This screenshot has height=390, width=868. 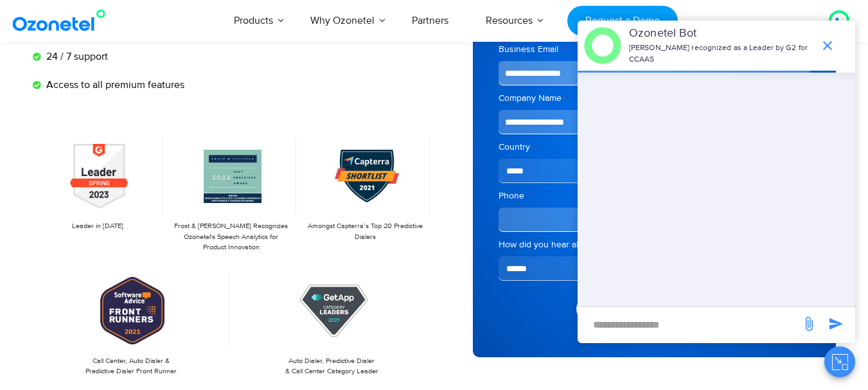 I want to click on label: How did you hear about us?, so click(x=654, y=245).